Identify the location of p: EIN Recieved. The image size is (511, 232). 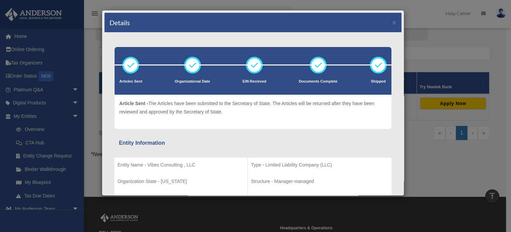
(254, 82).